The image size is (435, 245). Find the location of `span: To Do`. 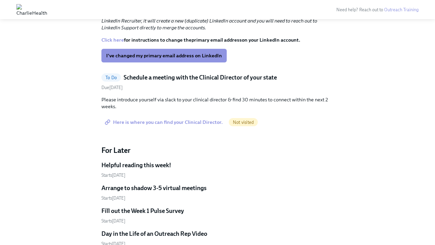

span: To Do is located at coordinates (111, 77).